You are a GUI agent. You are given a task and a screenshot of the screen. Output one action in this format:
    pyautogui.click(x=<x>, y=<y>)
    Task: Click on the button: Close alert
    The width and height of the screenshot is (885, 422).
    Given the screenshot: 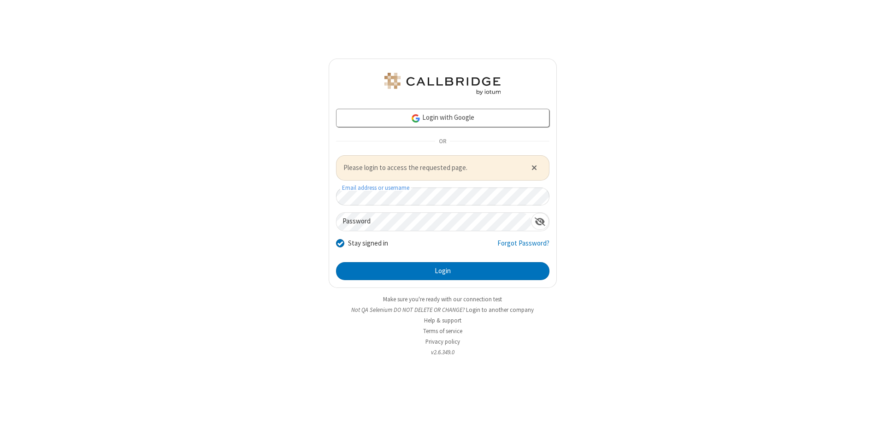 What is the action you would take?
    pyautogui.click(x=534, y=168)
    